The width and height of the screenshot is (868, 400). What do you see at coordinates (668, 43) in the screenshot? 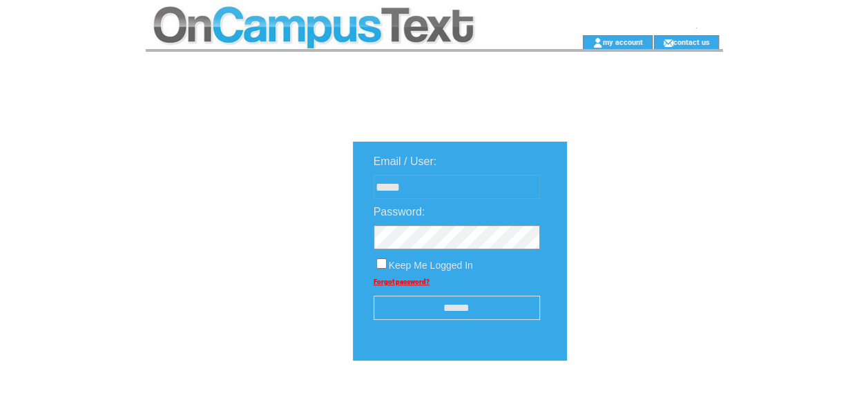
I see `img: contact_us_icon.gif;jsessionid=2639F4265084F6589387F71CEF403521` at bounding box center [668, 43].